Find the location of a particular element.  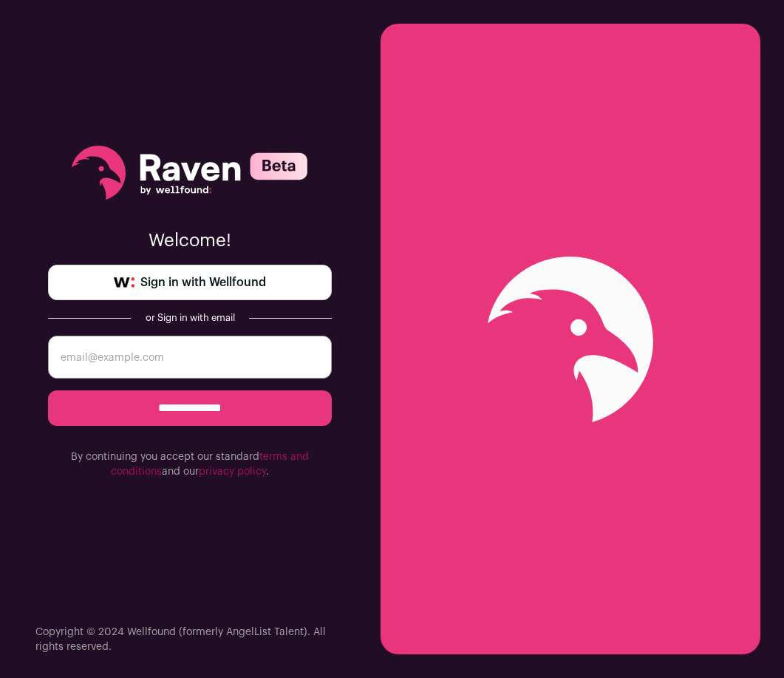

a: Sign in with Wellfound is located at coordinates (190, 283).